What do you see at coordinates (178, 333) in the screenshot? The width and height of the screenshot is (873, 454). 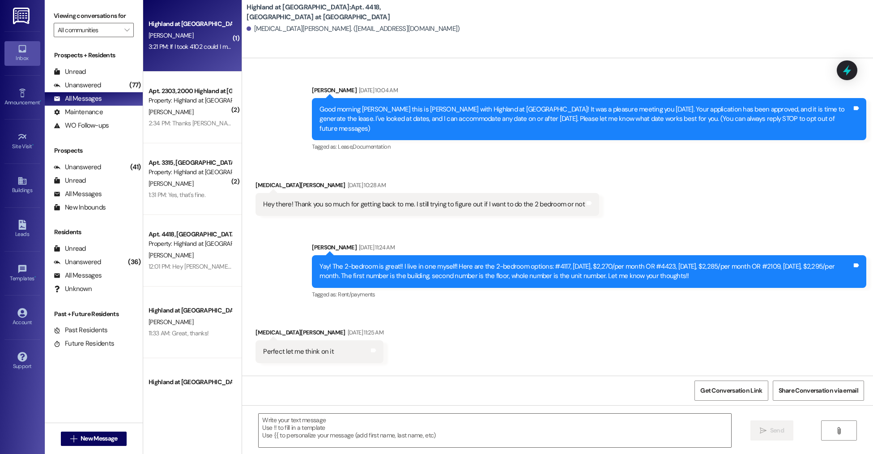 I see `div: 11:33 AM: Great, thanks!` at bounding box center [178, 333].